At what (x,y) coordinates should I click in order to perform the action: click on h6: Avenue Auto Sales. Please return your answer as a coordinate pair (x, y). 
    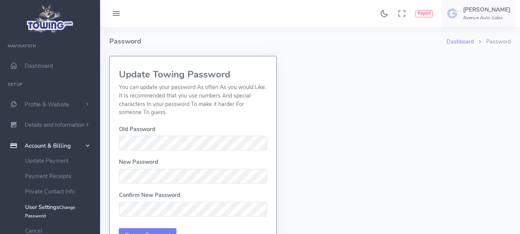
    Looking at the image, I should click on (487, 18).